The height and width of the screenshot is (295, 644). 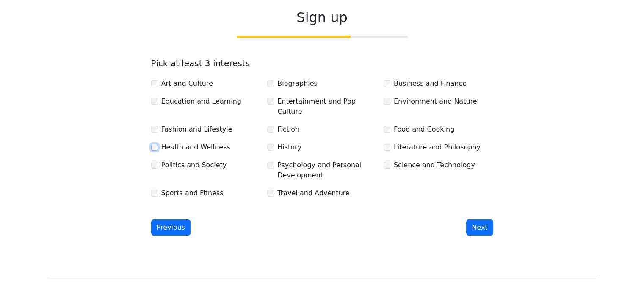 I want to click on label: Education and Learning, so click(x=201, y=101).